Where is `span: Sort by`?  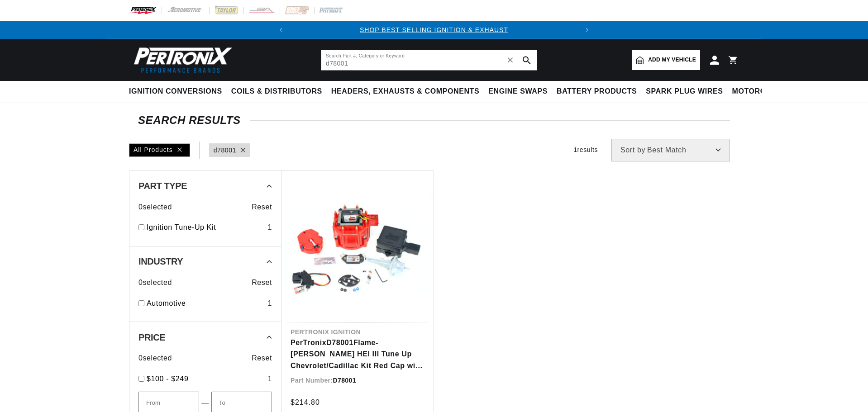 span: Sort by is located at coordinates (633, 150).